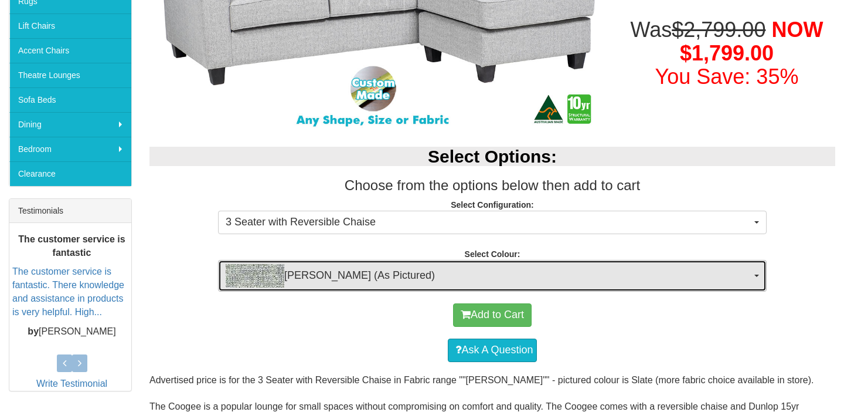  Describe the element at coordinates (70, 149) in the screenshot. I see `a: Bedroom` at that location.